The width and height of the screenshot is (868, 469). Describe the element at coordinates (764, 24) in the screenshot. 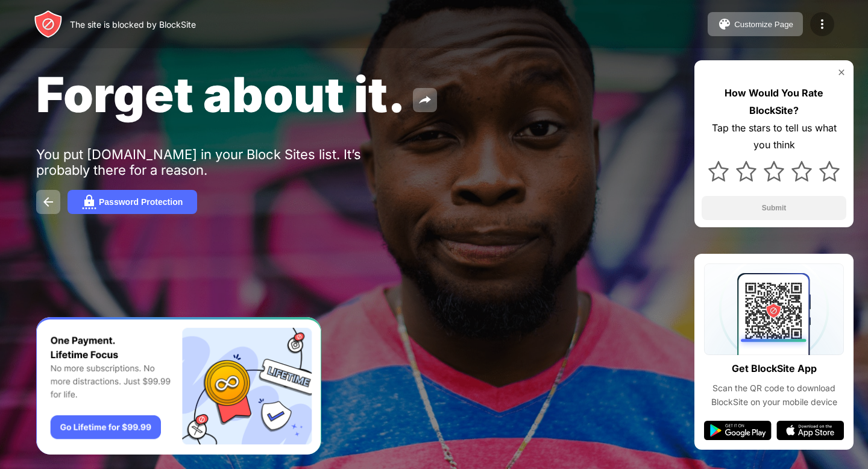

I see `div: Customize Page` at that location.